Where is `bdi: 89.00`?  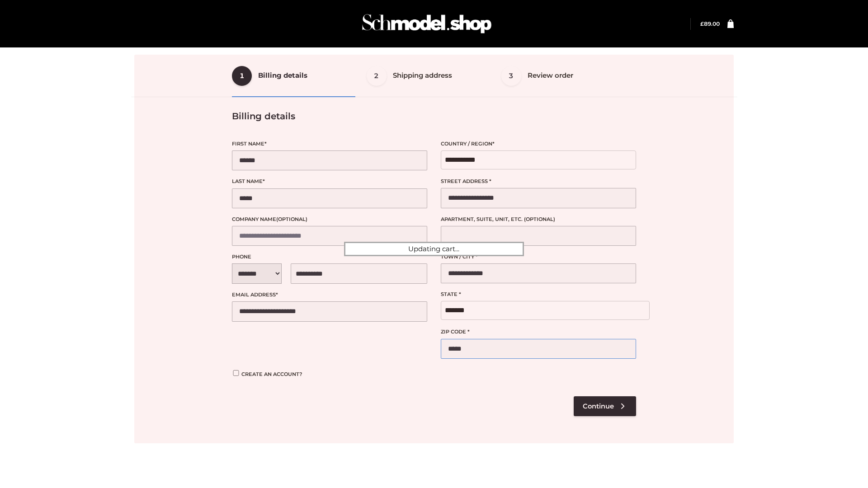
bdi: 89.00 is located at coordinates (710, 23).